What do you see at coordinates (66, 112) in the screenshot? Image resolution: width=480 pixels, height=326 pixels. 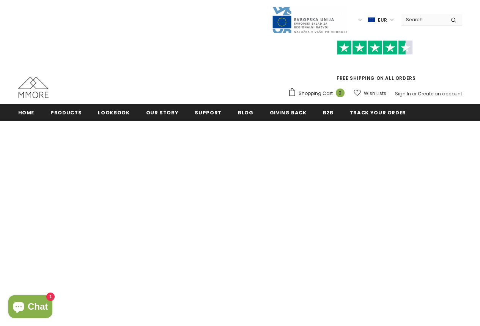 I see `span: Products` at bounding box center [66, 112].